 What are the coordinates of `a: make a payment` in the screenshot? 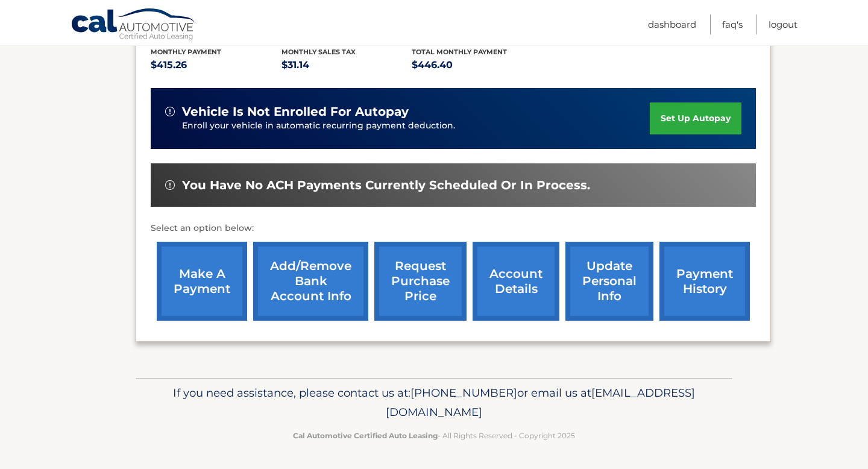 It's located at (202, 281).